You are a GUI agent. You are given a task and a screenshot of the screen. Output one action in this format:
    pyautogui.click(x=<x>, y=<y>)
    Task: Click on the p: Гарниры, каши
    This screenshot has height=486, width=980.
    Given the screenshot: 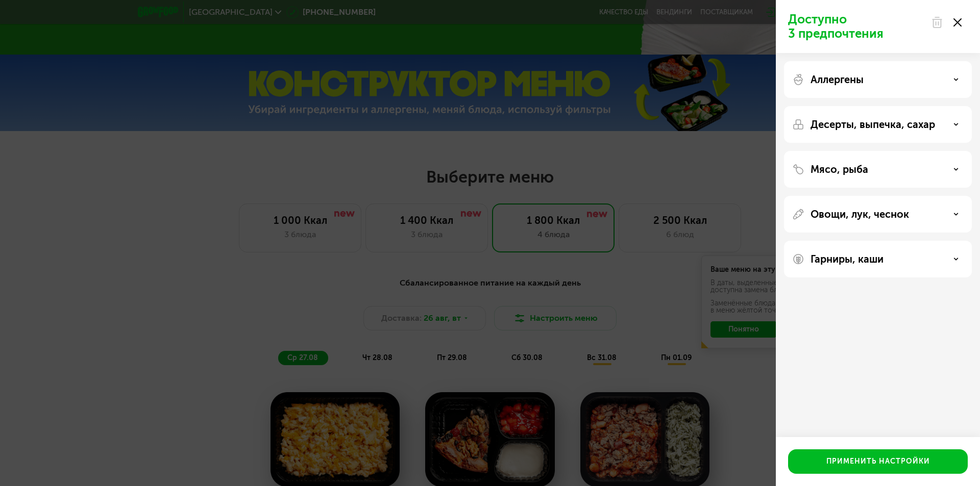 What is the action you would take?
    pyautogui.click(x=846, y=259)
    